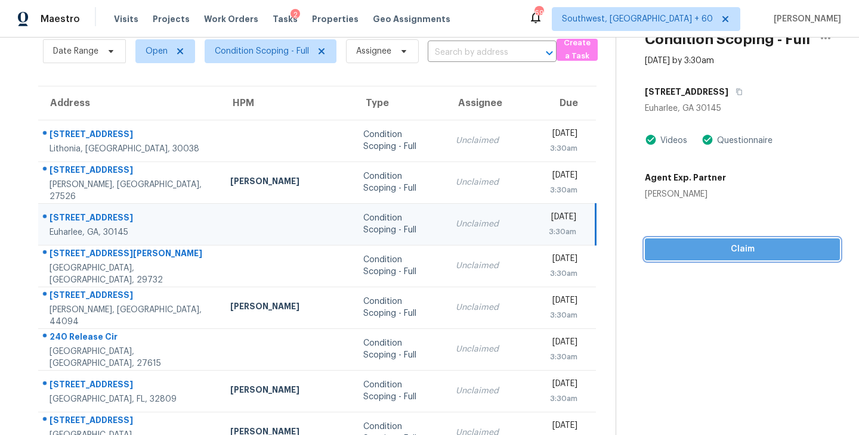 The height and width of the screenshot is (435, 859). I want to click on div: 2, so click(295, 15).